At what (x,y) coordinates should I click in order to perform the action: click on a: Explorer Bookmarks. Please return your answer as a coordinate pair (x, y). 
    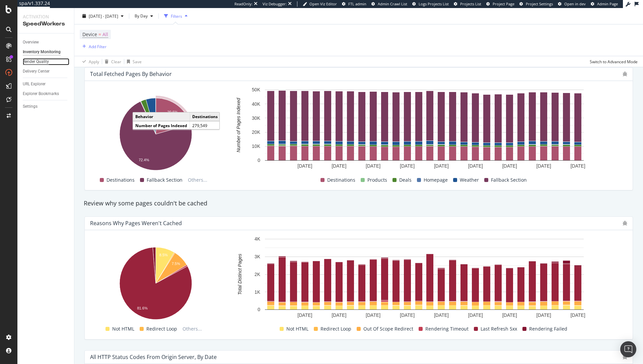
    Looking at the image, I should click on (46, 94).